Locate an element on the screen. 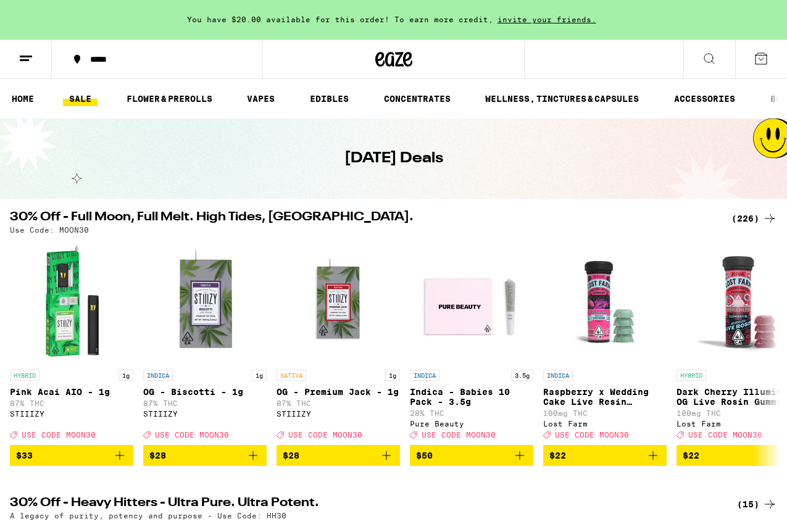 This screenshot has width=787, height=532. a: Open page for OG - Biscotti - 1g from STIIIZY is located at coordinates (205, 343).